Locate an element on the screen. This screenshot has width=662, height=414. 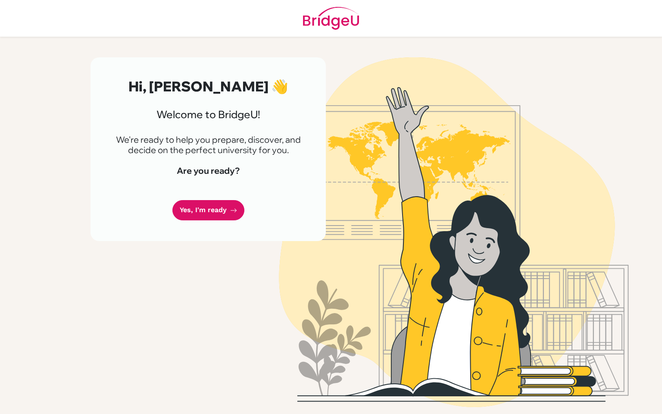
h3: Welcome to BridgeU! is located at coordinates (208, 114).